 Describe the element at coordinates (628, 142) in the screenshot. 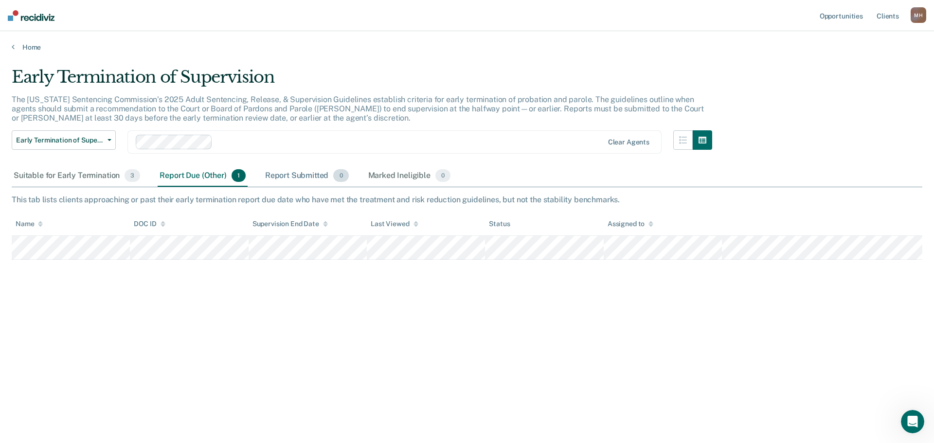

I see `div: Clear agents` at that location.